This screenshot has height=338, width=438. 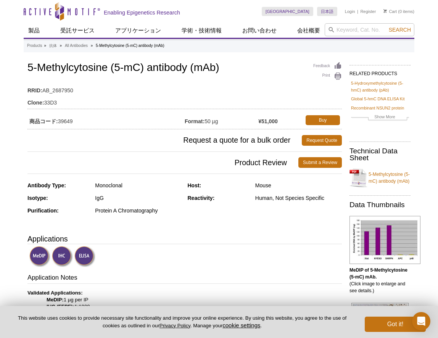 I want to click on a: Cart, so click(x=390, y=11).